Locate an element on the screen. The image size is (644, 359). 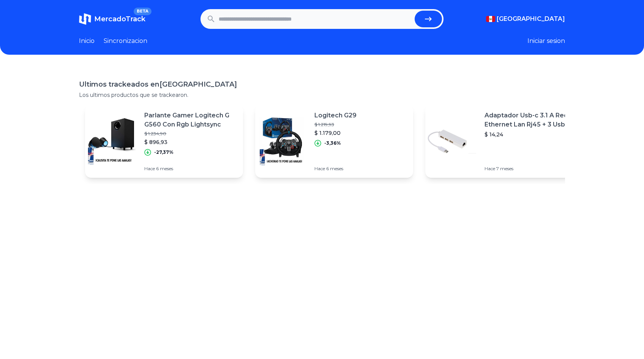
span: MercadoTrack is located at coordinates (120, 19).